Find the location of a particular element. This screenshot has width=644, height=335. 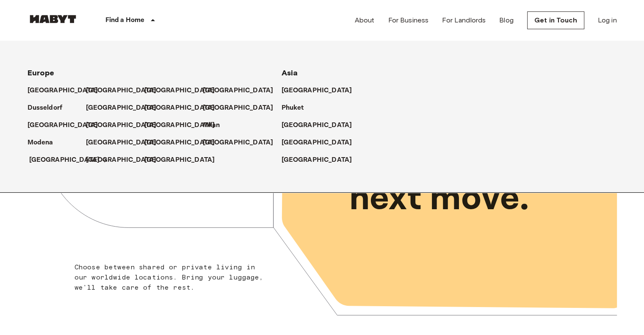

a: Milan is located at coordinates (216, 125).